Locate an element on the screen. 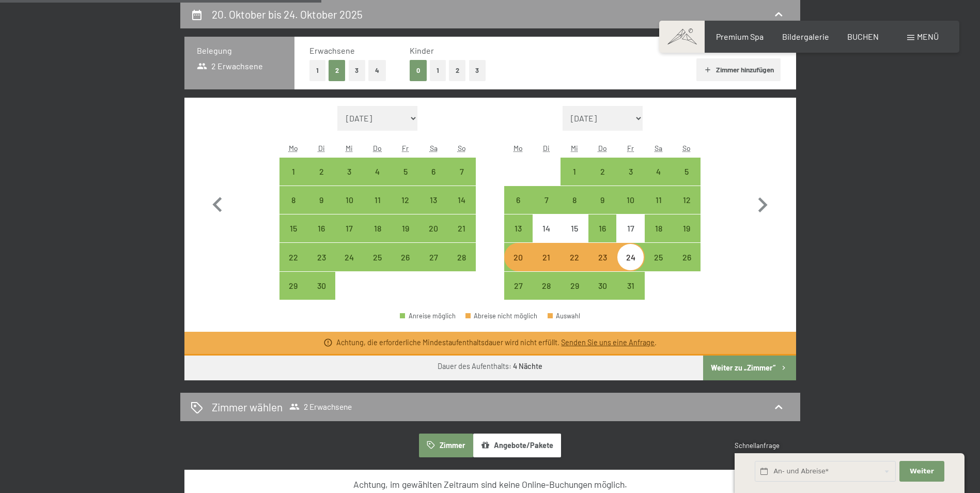  button: 0 is located at coordinates (418, 71).